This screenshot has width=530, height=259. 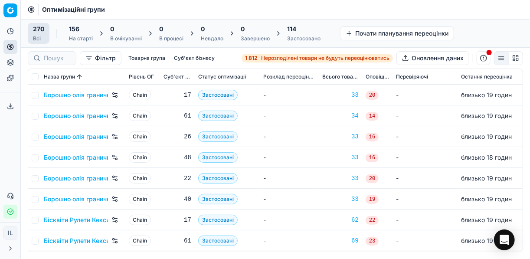 I want to click on div: 62, so click(x=341, y=220).